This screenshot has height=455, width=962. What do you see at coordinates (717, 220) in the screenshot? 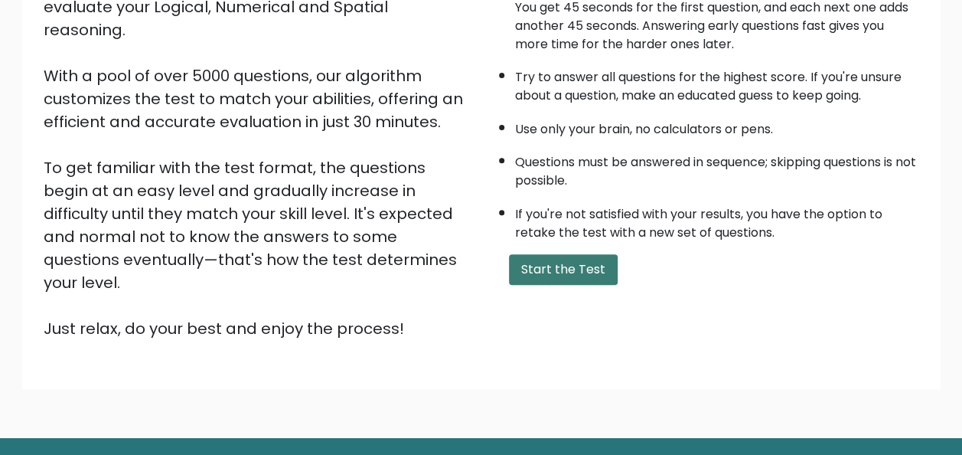
I see `li: If you're not satisfied with your results, you have the option to retake the test with a new set ...` at bounding box center [717, 220].